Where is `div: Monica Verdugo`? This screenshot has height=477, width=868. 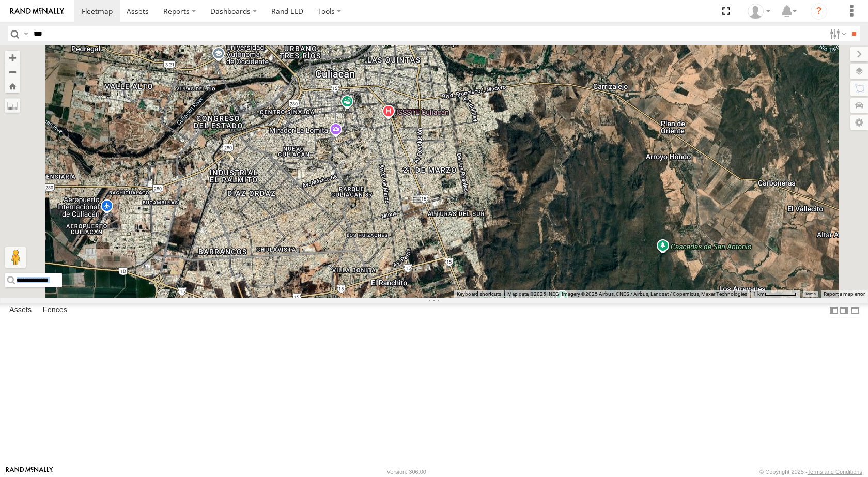 div: Monica Verdugo is located at coordinates (759, 12).